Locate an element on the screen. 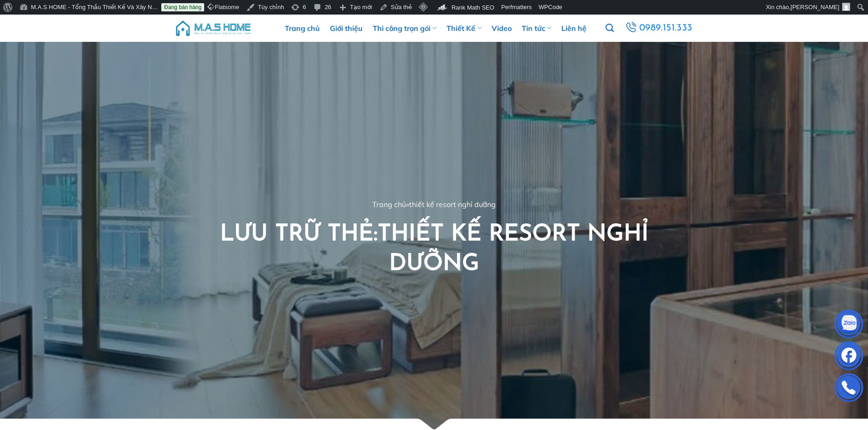 The width and height of the screenshot is (868, 430). a: Thi công trọn gói is located at coordinates (405, 28).